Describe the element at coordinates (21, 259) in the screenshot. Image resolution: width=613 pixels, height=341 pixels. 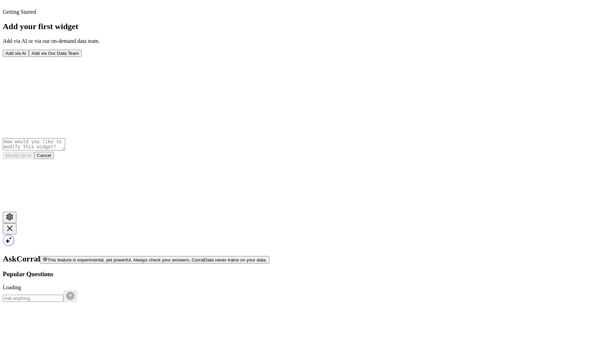
I see `span: AskCorral` at that location.